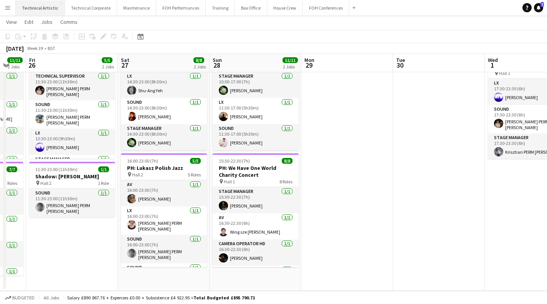 The width and height of the screenshot is (547, 304). Describe the element at coordinates (40, 8) in the screenshot. I see `button: Technical Artistic` at that location.